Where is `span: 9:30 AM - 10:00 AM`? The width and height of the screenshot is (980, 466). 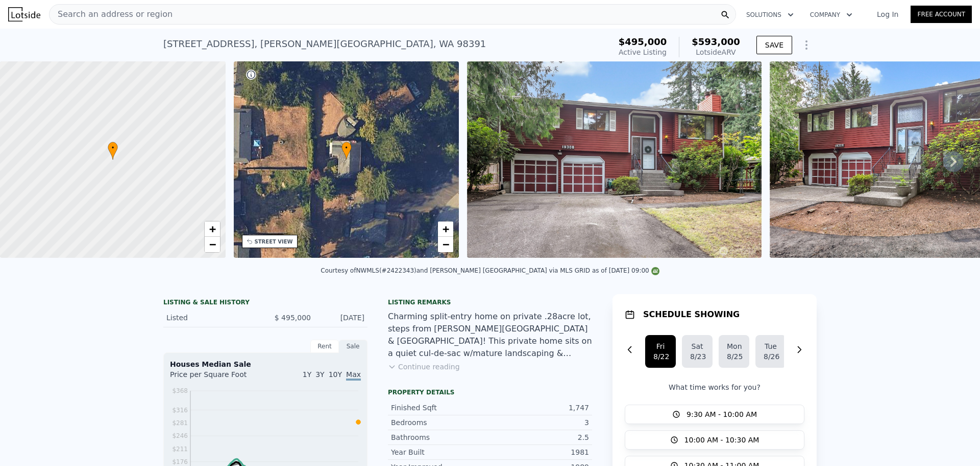 span: 9:30 AM - 10:00 AM is located at coordinates (722, 414).